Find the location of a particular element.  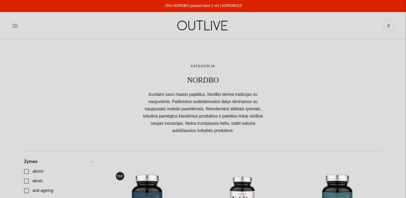

span: 0 is located at coordinates (389, 26).